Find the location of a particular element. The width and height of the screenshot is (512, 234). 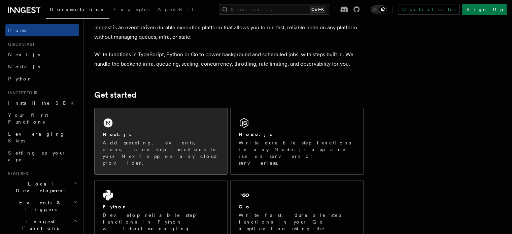

a: Leveraging Steps is located at coordinates (42, 137).